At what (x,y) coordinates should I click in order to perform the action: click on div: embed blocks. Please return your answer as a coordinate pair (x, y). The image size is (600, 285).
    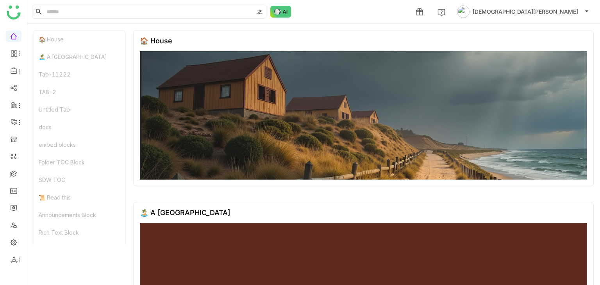
    Looking at the image, I should click on (79, 145).